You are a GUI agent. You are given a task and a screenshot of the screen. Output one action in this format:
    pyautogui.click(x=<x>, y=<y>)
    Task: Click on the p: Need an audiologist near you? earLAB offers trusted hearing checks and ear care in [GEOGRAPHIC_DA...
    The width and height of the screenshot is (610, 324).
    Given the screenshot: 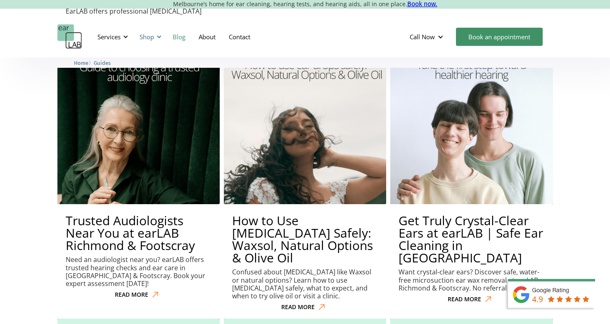 What is the action you would take?
    pyautogui.click(x=138, y=272)
    